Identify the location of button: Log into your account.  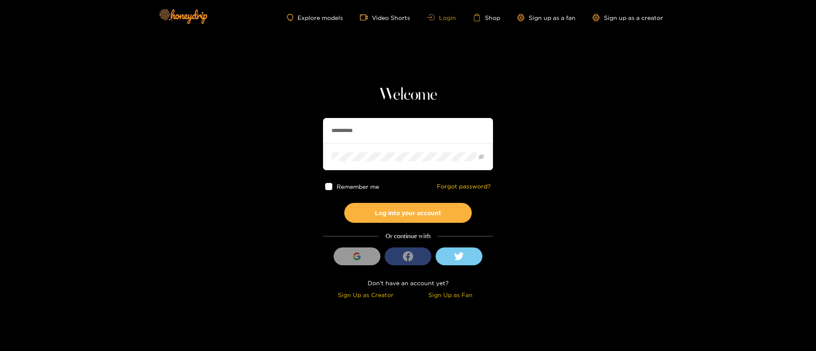
(408, 213).